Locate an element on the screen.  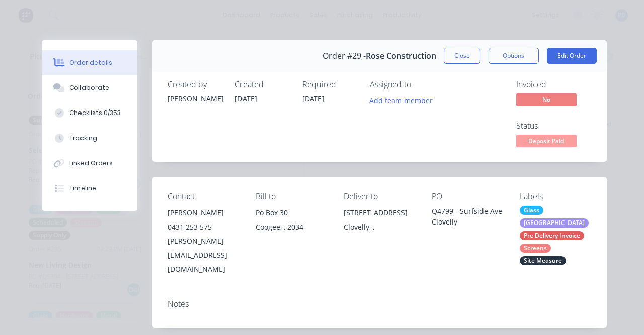
div: Q4799 - Surfside Ave Clovelly is located at coordinates (468, 216).